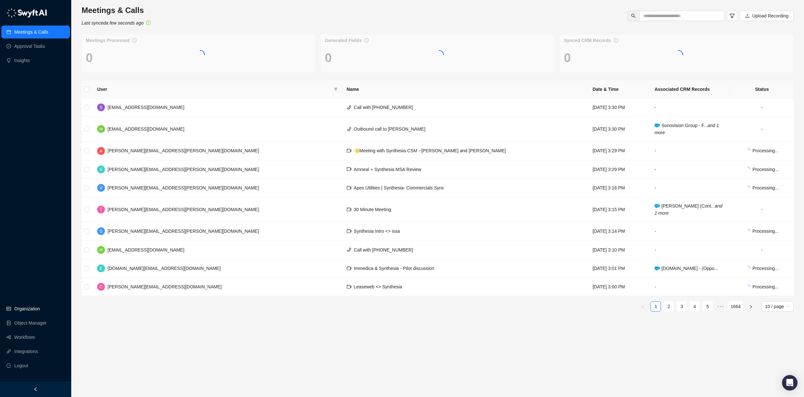 The height and width of the screenshot is (397, 804). I want to click on span: E, so click(101, 269).